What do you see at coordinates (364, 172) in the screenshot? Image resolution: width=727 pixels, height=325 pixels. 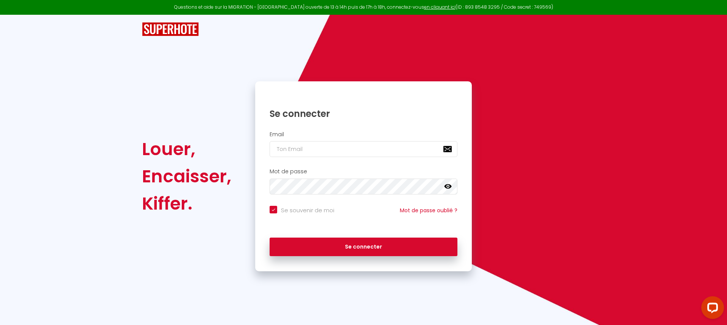 I see `h2: Mot de passe` at bounding box center [364, 172].